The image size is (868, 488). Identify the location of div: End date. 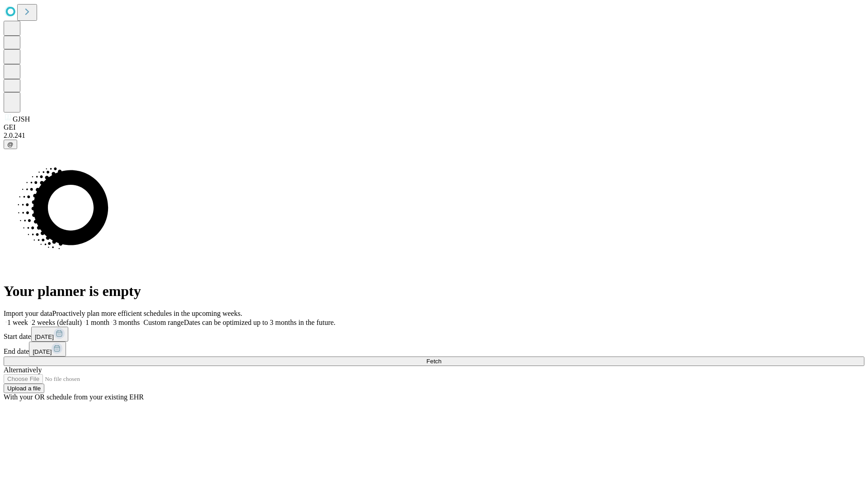
(434, 349).